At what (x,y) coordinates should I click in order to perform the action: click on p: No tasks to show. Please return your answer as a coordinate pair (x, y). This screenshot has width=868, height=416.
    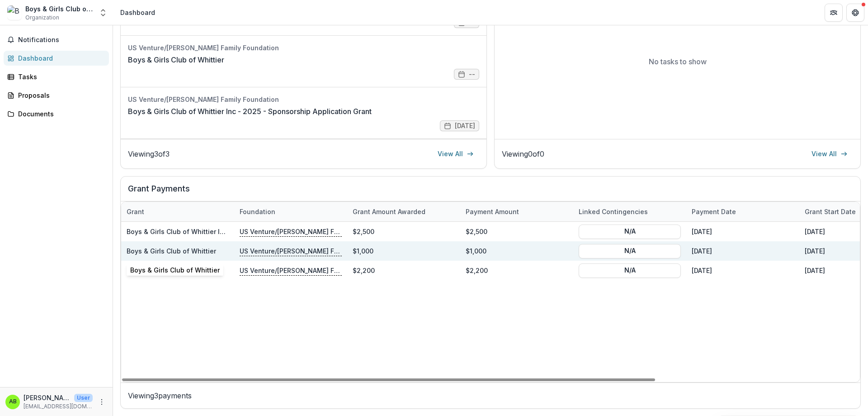
    Looking at the image, I should click on (678, 62).